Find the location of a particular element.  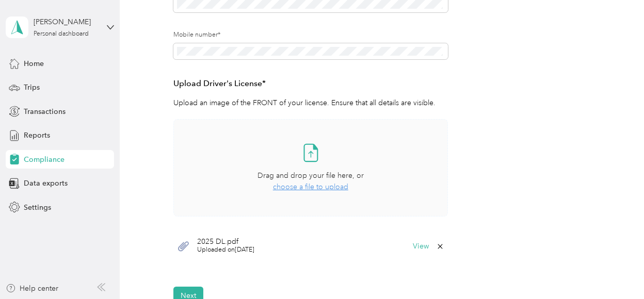

span: Reports is located at coordinates (36, 135).